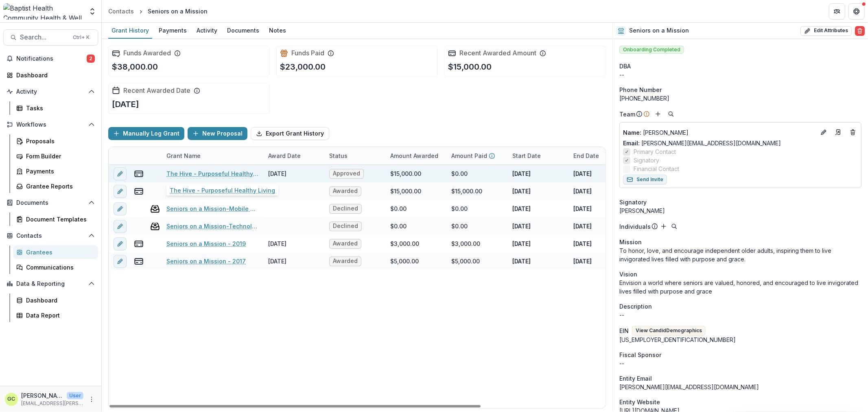 The width and height of the screenshot is (868, 412). Describe the element at coordinates (55, 315) in the screenshot. I see `a: Data Report` at that location.